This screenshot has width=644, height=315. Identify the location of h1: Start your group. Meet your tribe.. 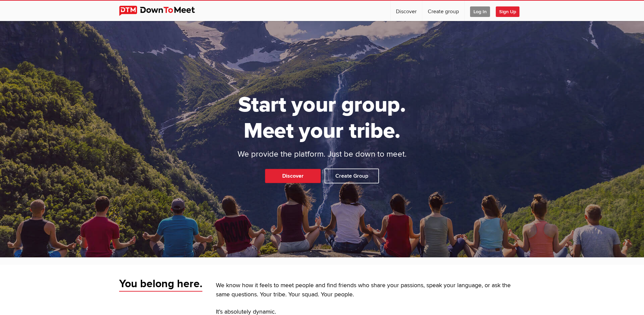
(322, 118).